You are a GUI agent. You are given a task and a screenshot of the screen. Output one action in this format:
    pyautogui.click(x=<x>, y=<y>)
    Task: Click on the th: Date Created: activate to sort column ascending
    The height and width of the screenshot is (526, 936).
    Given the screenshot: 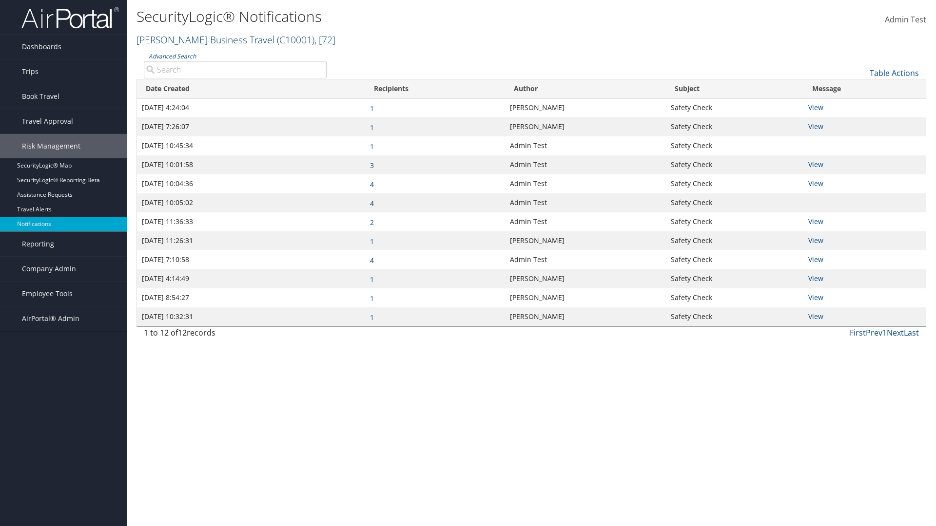 What is the action you would take?
    pyautogui.click(x=251, y=89)
    